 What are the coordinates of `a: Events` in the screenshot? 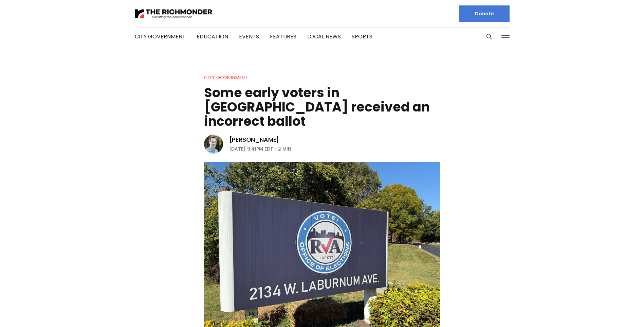 It's located at (249, 37).